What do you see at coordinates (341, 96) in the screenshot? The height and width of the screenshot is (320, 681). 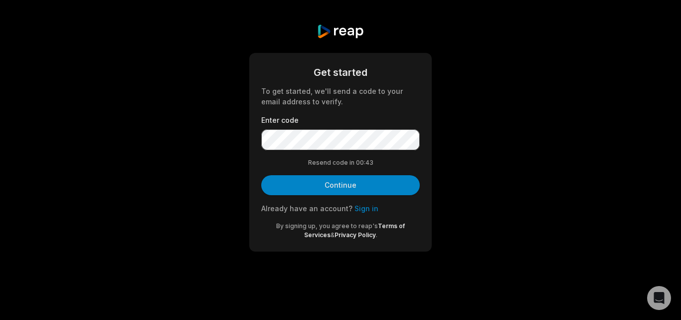 I see `div: To get started, we'll send a code to your email address to verify.` at bounding box center [341, 96].